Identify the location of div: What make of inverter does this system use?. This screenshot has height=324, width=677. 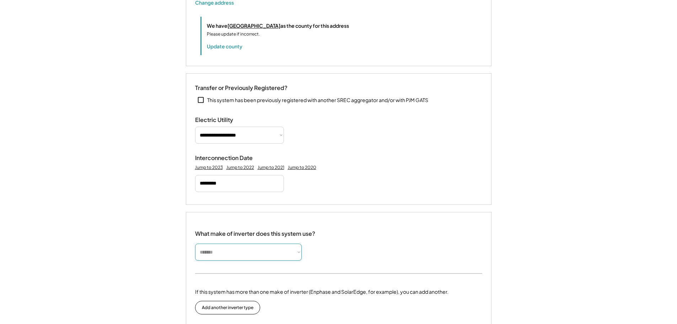
(255, 231).